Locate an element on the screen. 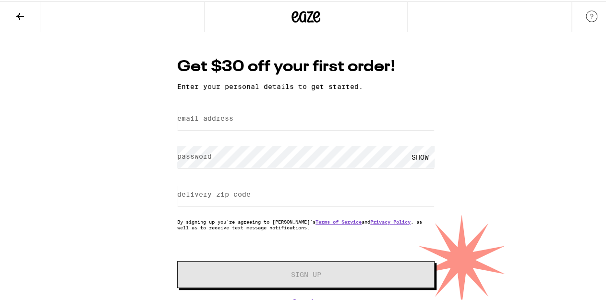  div: SHOW is located at coordinates (420, 155).